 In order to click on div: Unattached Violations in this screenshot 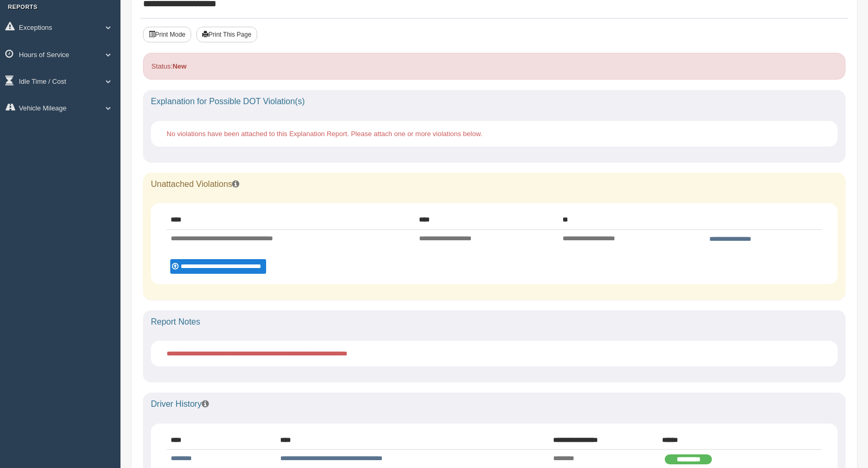, I will do `click(494, 185)`.